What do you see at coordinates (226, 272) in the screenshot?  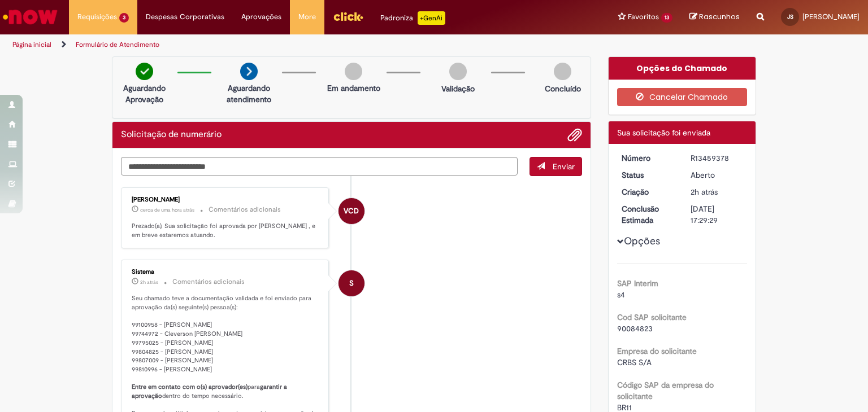 I see `div: Sistema` at bounding box center [226, 272].